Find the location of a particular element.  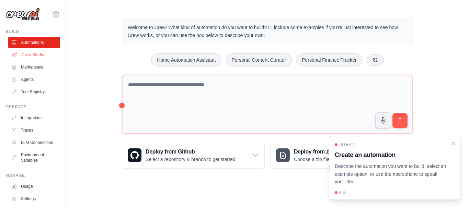

div: Build is located at coordinates (33, 32).